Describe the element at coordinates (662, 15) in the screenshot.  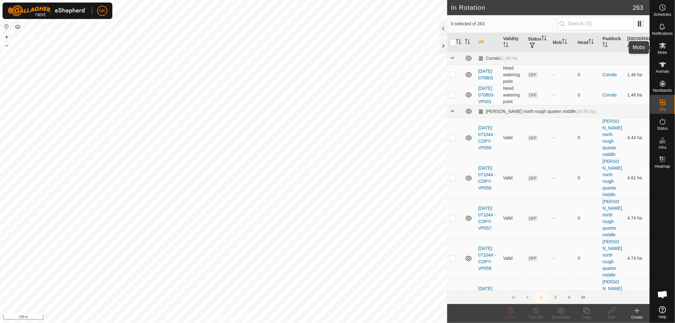
I see `span: Schedules` at that location.